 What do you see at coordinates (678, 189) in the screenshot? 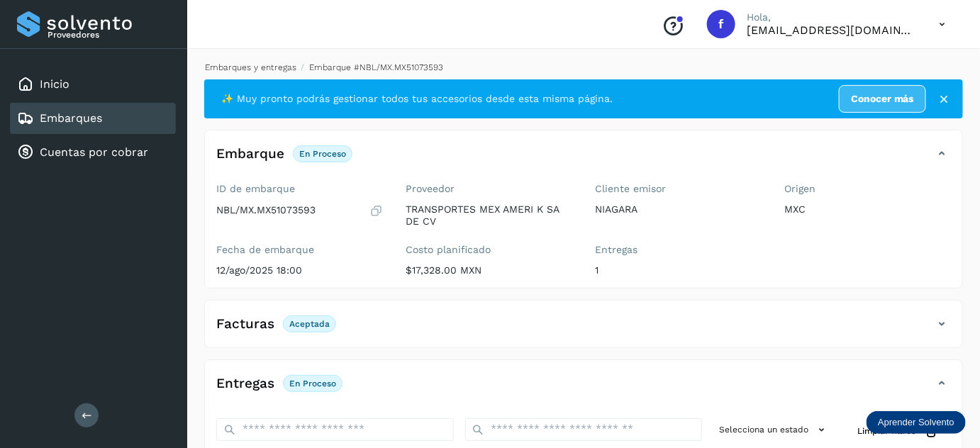
I see `label: Cliente emisor` at bounding box center [678, 189].